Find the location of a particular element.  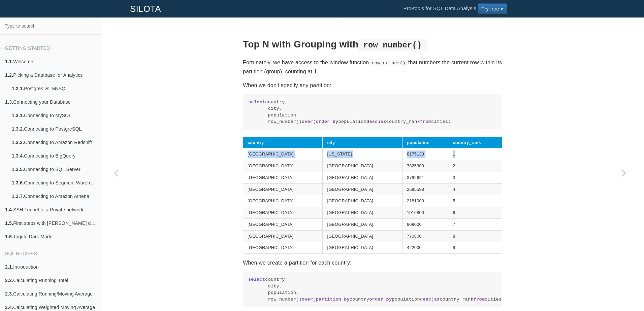

b: 1.3.1. is located at coordinates (17, 115).